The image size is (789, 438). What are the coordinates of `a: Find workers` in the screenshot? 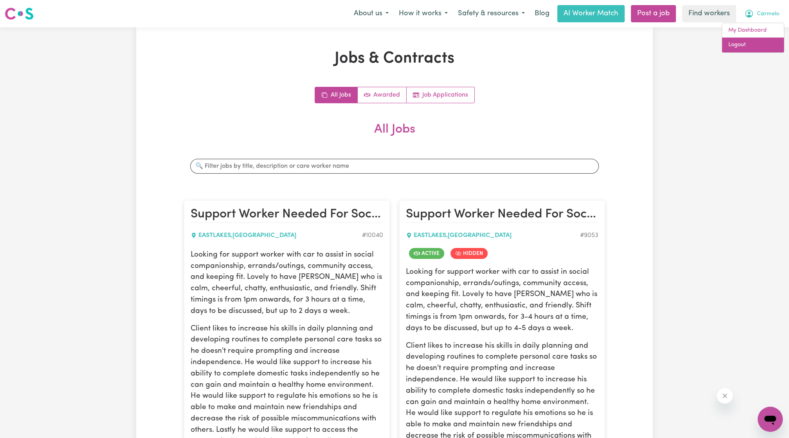 It's located at (709, 14).